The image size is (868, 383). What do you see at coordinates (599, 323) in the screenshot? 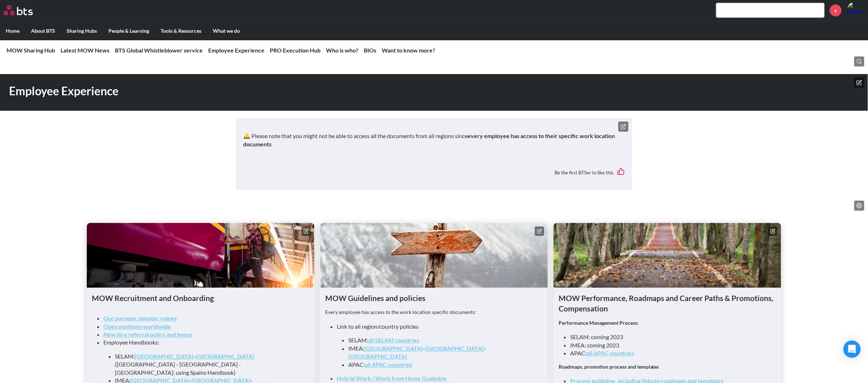
I see `strong: Performance Management Process:` at bounding box center [599, 323].